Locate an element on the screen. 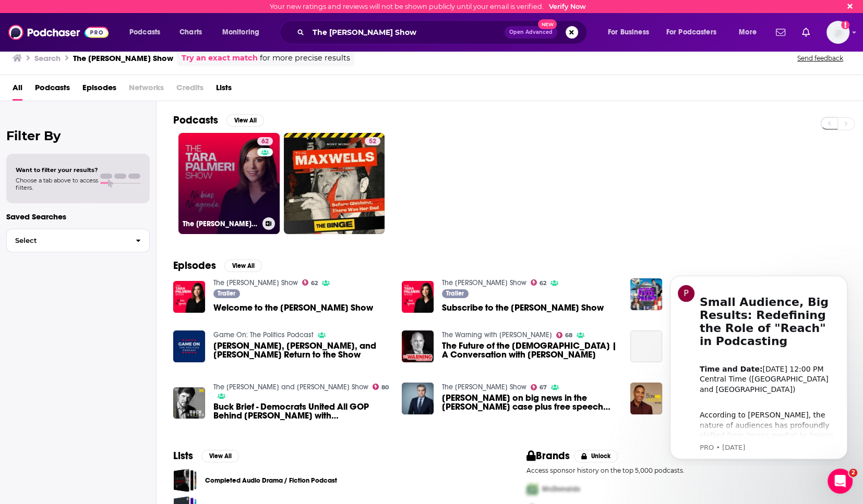 Image resolution: width=863 pixels, height=504 pixels. img: Buck Brief - Democrats United All GOP Behind Trump with Tara Palmeri is located at coordinates (189, 403).